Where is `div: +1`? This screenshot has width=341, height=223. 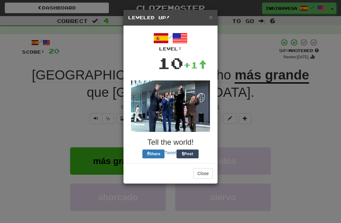 div: +1 is located at coordinates (195, 65).